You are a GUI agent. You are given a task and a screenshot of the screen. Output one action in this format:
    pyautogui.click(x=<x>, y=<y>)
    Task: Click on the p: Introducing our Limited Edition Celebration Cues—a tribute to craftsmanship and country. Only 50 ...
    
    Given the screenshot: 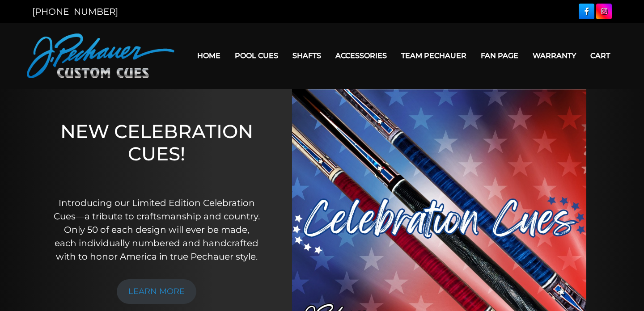 What is the action you would take?
    pyautogui.click(x=156, y=229)
    